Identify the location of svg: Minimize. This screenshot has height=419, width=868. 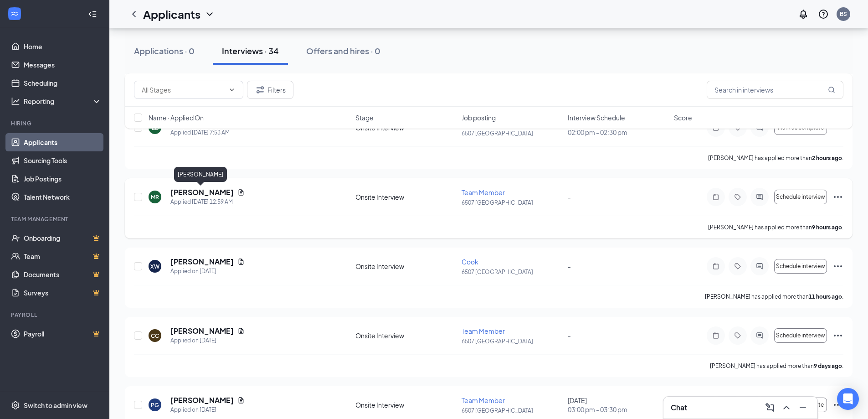
(803, 407).